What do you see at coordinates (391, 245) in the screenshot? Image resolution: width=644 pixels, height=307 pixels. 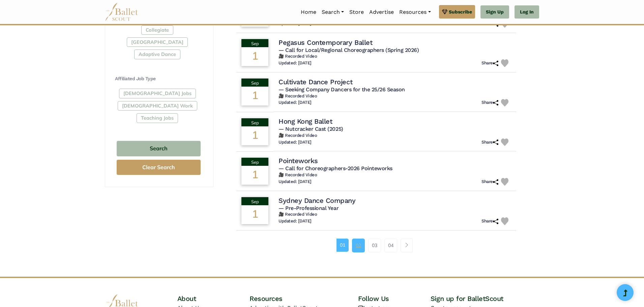 I see `a: 04` at bounding box center [391, 245].